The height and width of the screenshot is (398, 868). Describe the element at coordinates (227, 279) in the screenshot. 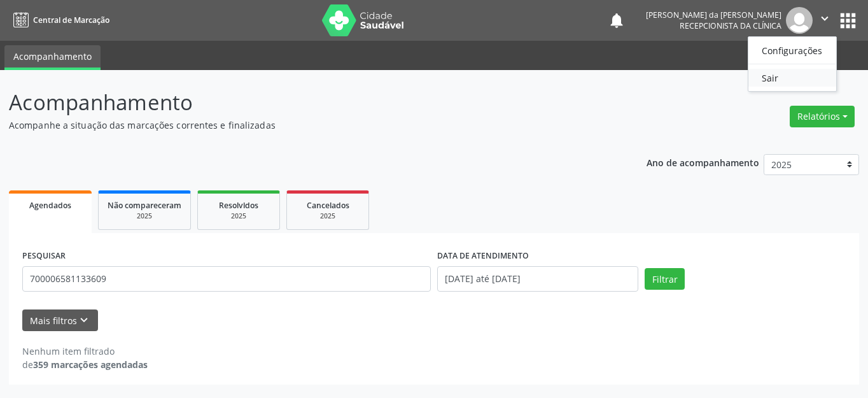

I see `input: Nome, CNS` at that location.